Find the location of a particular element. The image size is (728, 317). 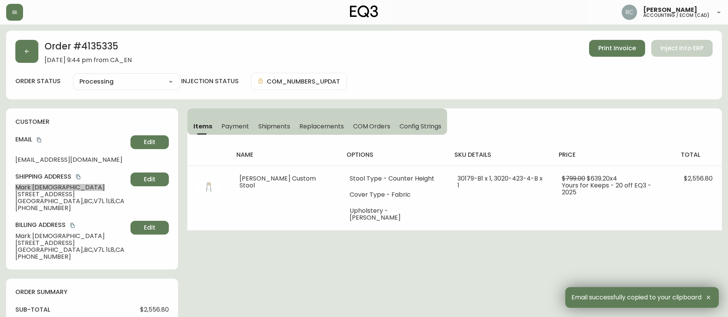

span: Items is located at coordinates (203, 126).